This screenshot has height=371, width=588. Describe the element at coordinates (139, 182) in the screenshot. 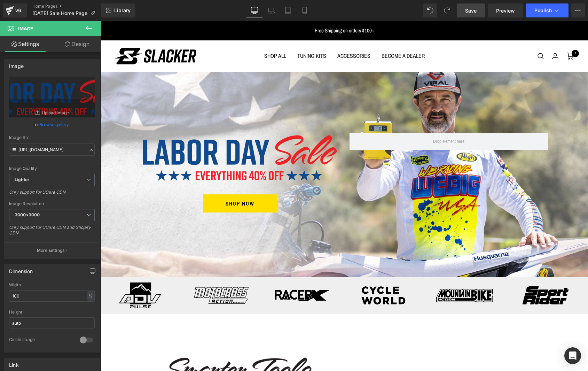

I see `span: SHOP NOW` at that location.